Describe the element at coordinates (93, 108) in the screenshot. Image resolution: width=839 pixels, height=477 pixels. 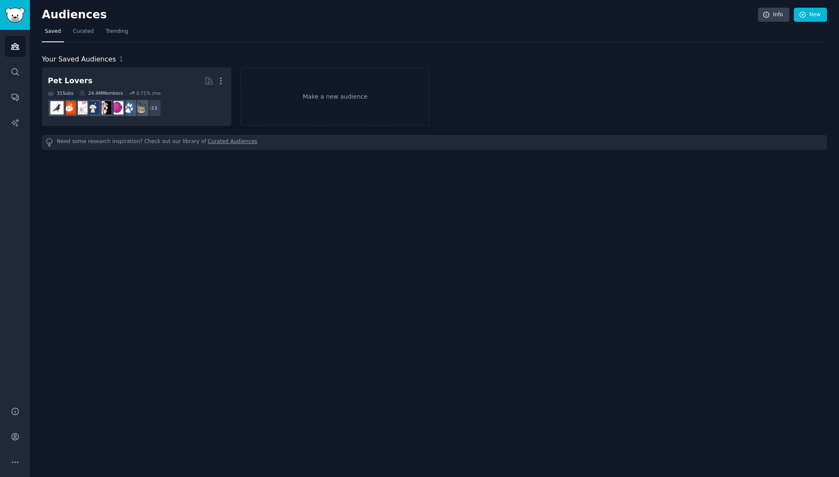
I see `img: dogswithjobs` at that location.